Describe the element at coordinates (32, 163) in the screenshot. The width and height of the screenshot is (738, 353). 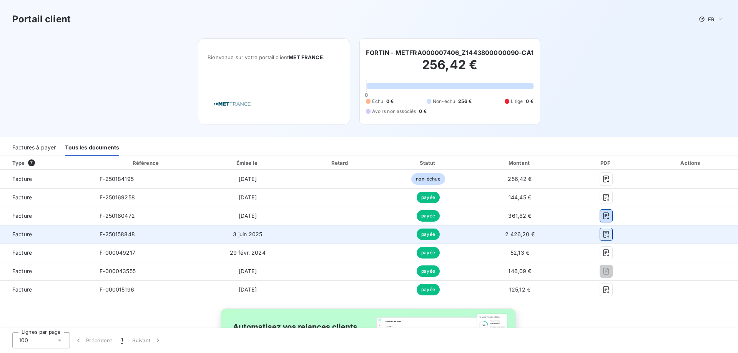
I see `span: 7` at that location.